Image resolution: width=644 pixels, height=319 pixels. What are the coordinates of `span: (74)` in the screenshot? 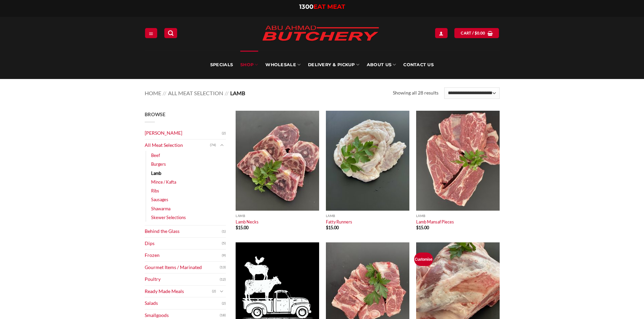 It's located at (213, 145).